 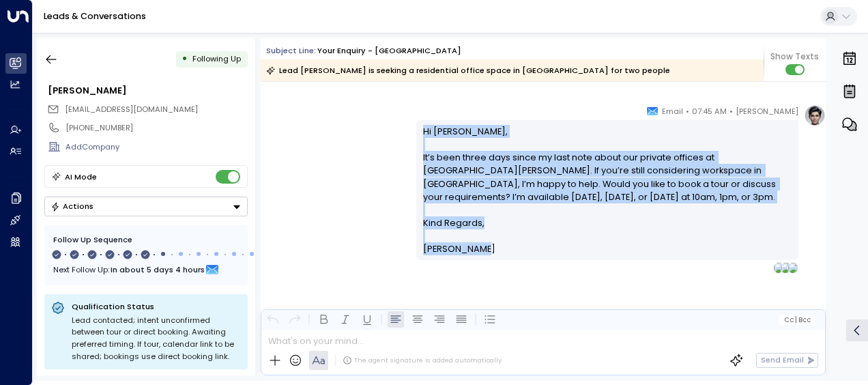 What do you see at coordinates (794, 56) in the screenshot?
I see `span: Show Texts` at bounding box center [794, 56].